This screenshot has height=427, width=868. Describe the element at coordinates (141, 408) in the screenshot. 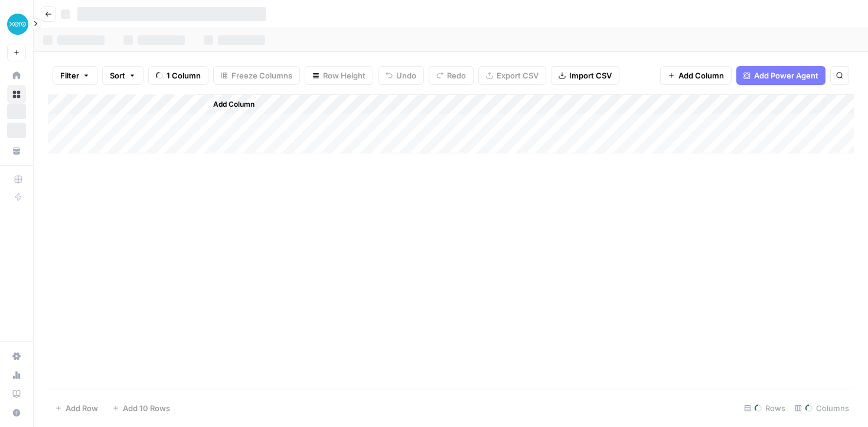

I see `button: Add 10 Rows` at that location.